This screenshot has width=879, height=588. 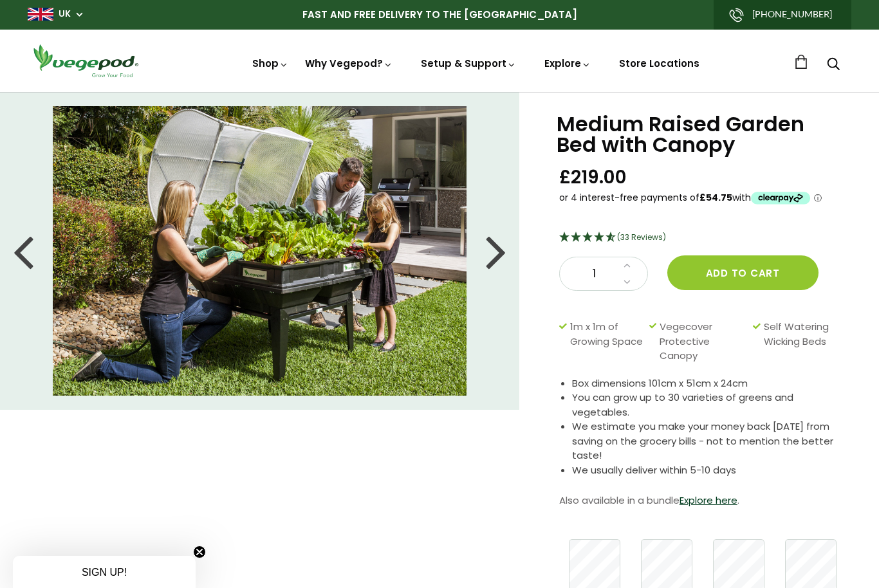 What do you see at coordinates (86, 61) in the screenshot?
I see `img: Vegepod` at bounding box center [86, 61].